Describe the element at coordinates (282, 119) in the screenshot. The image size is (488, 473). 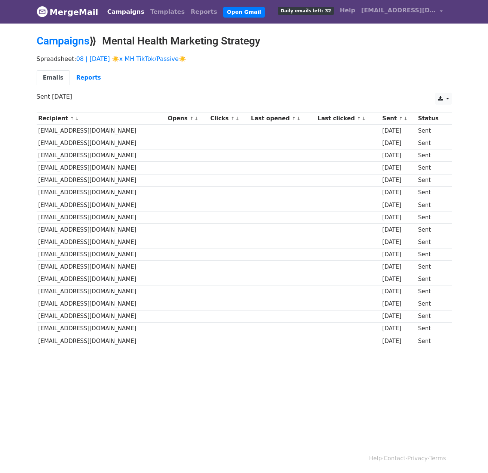
I see `th: Last opened` at that location.